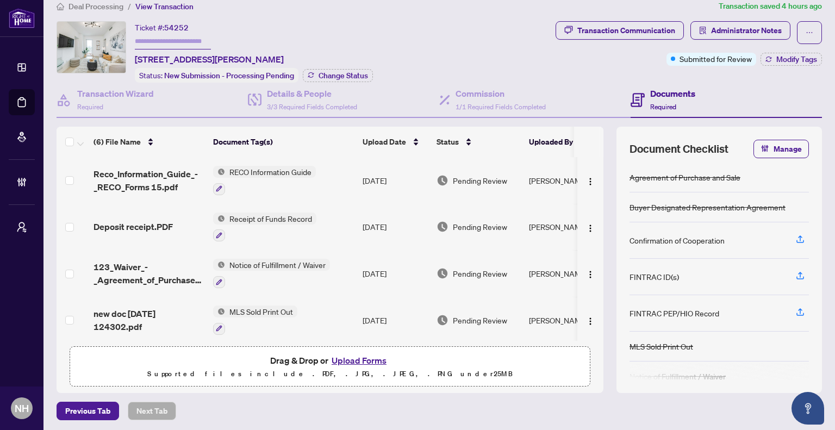 The image size is (835, 430). Describe the element at coordinates (261, 311) in the screenshot. I see `span: MLS Sold Print Out` at that location.